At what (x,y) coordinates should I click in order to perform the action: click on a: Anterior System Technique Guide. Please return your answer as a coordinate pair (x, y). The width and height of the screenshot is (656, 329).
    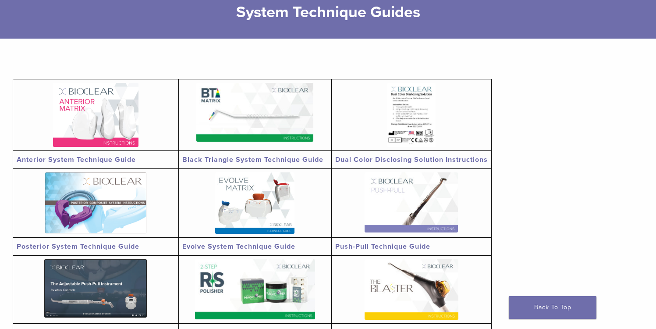
    Looking at the image, I should click on (76, 159).